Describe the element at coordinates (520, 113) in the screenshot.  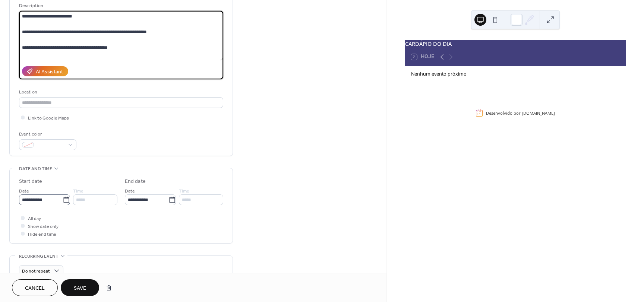
I see `div: Desenvolvido por` at that location.